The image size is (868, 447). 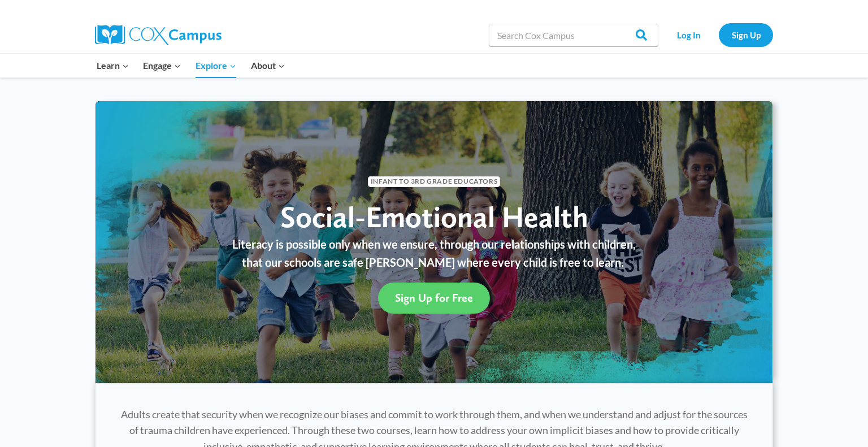 What do you see at coordinates (190, 66) in the screenshot?
I see `nav: Primary Navigation` at bounding box center [190, 66].